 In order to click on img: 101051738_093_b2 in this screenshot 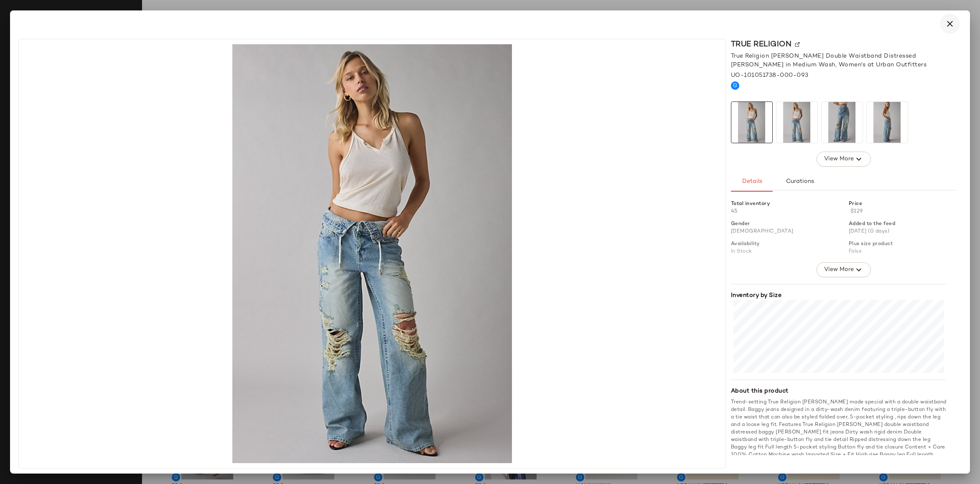, I will do `click(842, 122)`.